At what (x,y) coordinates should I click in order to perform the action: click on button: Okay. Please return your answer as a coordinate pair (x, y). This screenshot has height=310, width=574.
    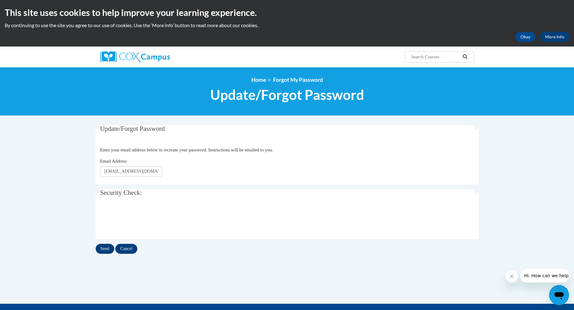
    Looking at the image, I should click on (526, 37).